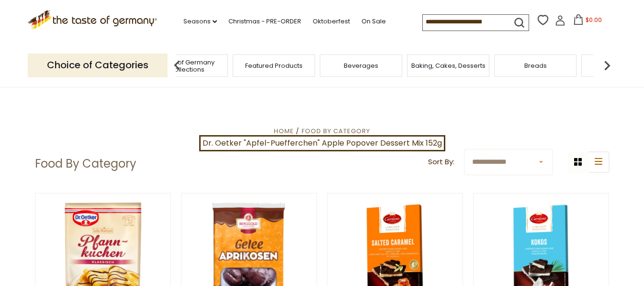 This screenshot has width=644, height=286. I want to click on button: $0.00, so click(587, 22).